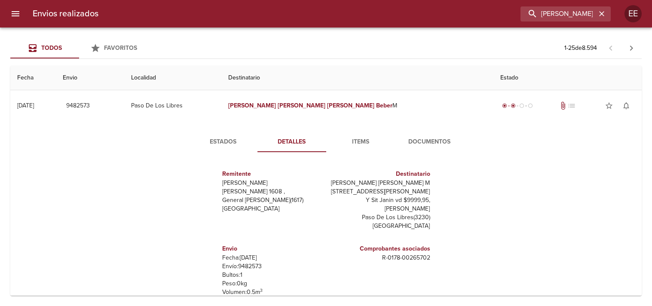 Image resolution: width=652 pixels, height=306 pixels. Describe the element at coordinates (79, 48) in the screenshot. I see `div: Tabs Envios` at that location.